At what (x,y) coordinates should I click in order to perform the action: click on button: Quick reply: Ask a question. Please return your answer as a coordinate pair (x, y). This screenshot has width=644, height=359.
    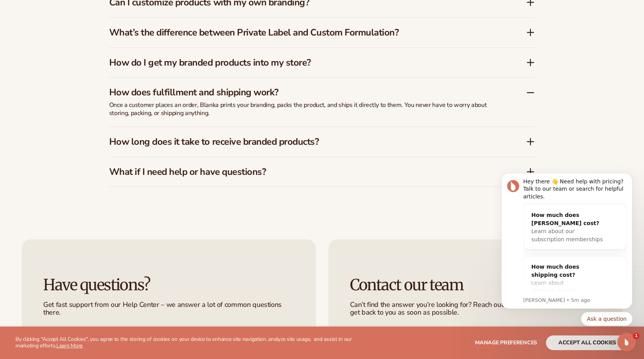
    Looking at the image, I should click on (117, 156).